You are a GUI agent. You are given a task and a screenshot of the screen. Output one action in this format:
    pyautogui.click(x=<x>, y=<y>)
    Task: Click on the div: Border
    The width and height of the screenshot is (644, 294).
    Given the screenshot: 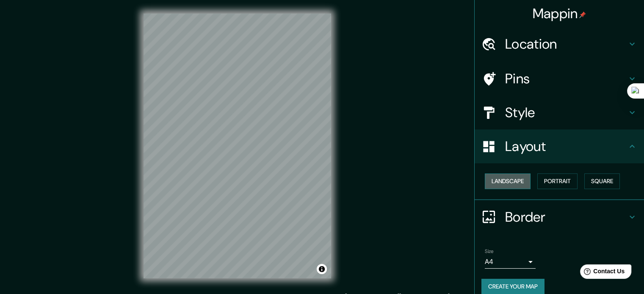 What is the action you would take?
    pyautogui.click(x=559, y=217)
    